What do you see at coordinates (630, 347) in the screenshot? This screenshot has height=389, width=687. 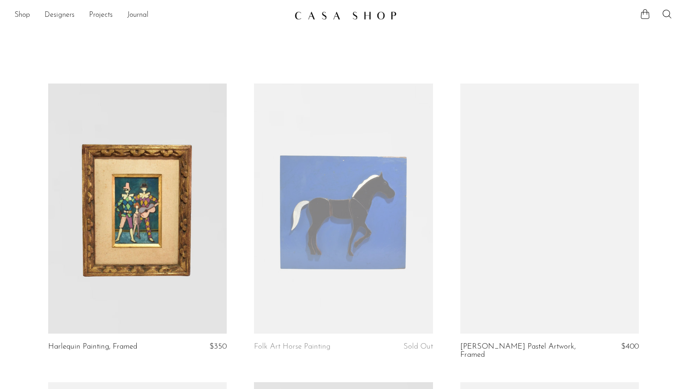 I see `span: $400` at bounding box center [630, 347].